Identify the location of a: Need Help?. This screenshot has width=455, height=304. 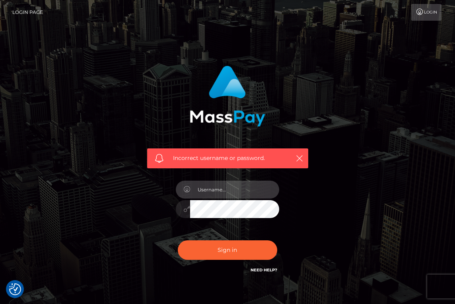
(264, 270).